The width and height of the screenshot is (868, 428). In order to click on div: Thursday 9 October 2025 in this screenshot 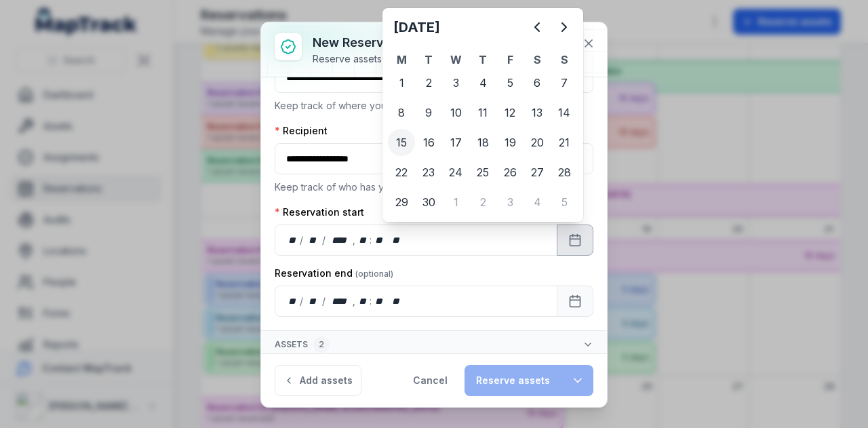, I will do `click(483, 232)`.